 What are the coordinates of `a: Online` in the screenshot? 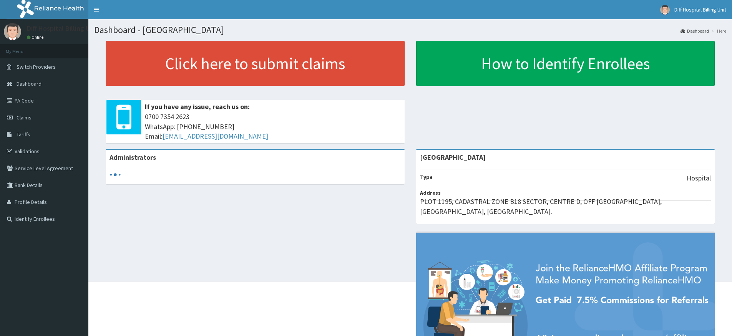 It's located at (36, 37).